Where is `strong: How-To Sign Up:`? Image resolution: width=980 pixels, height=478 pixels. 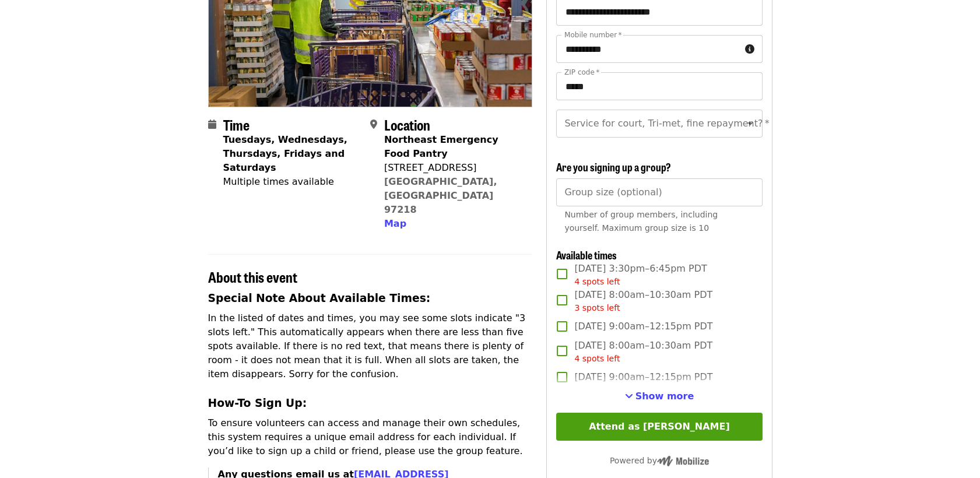
strong: How-To Sign Up: is located at coordinates (258, 403).